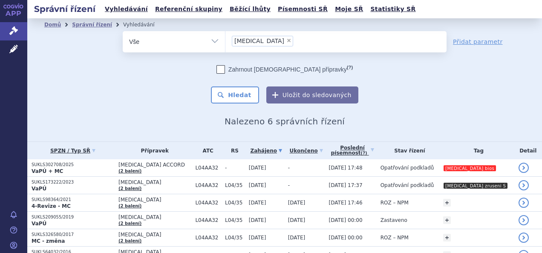 This screenshot has width=542, height=253. I want to click on a: Referenční skupiny, so click(189, 9).